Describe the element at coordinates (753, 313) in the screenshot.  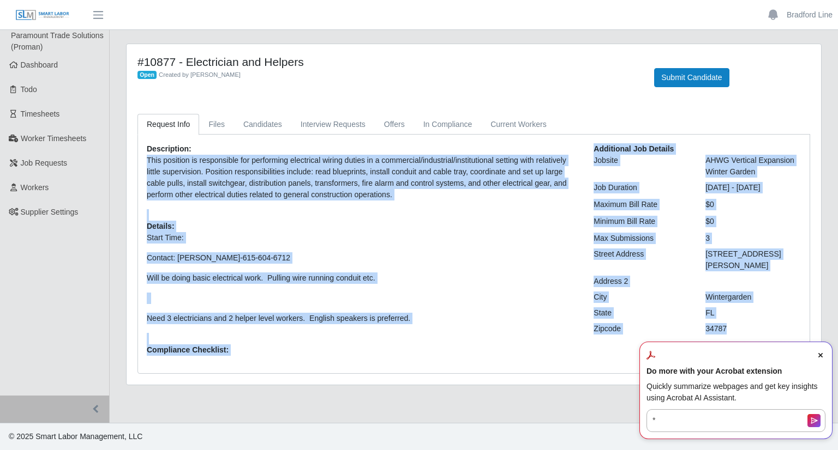
I see `div: FL` at that location.